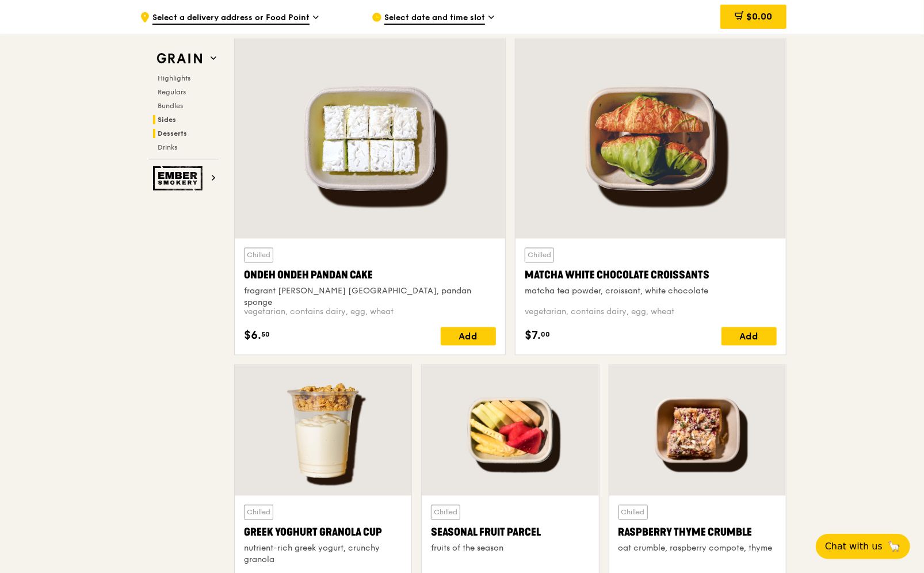 This screenshot has width=924, height=573. Describe the element at coordinates (509, 532) in the screenshot. I see `div: Seasonal Fruit Parcel` at that location.